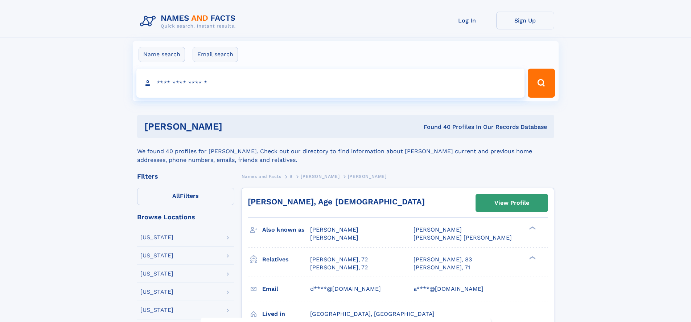 The width and height of the screenshot is (691, 322). I want to click on label: Email search, so click(215, 54).